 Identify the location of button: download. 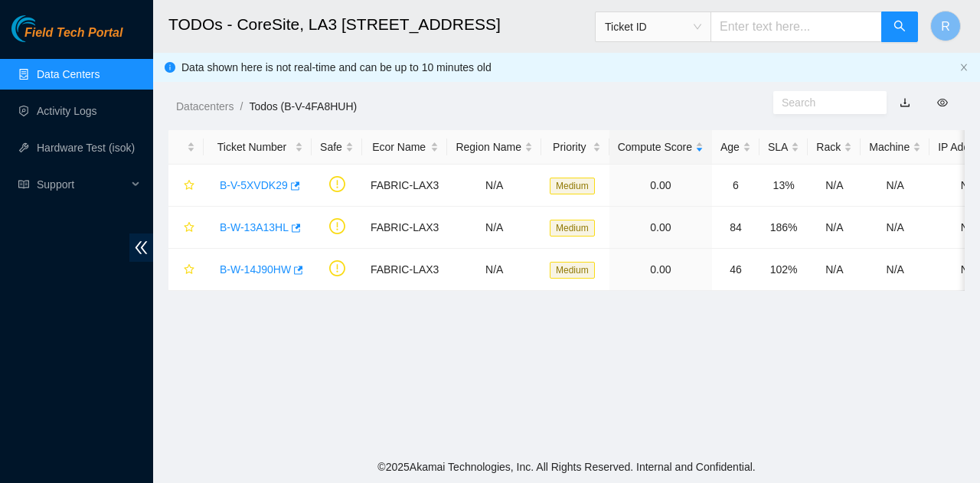
(905, 103).